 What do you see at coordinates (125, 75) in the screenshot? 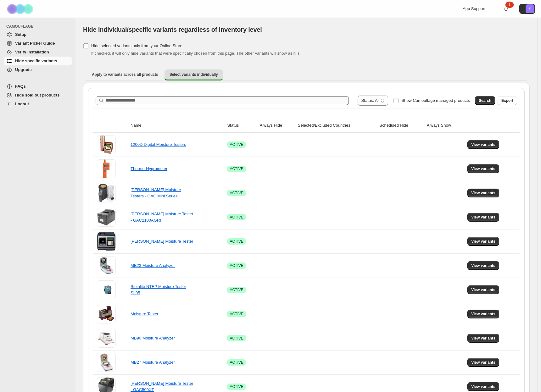
I see `span: Apply to variants across all products` at bounding box center [125, 75].